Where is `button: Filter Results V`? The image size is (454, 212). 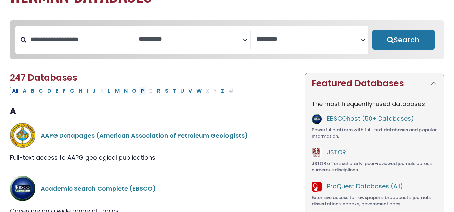 button: Filter Results V is located at coordinates (190, 91).